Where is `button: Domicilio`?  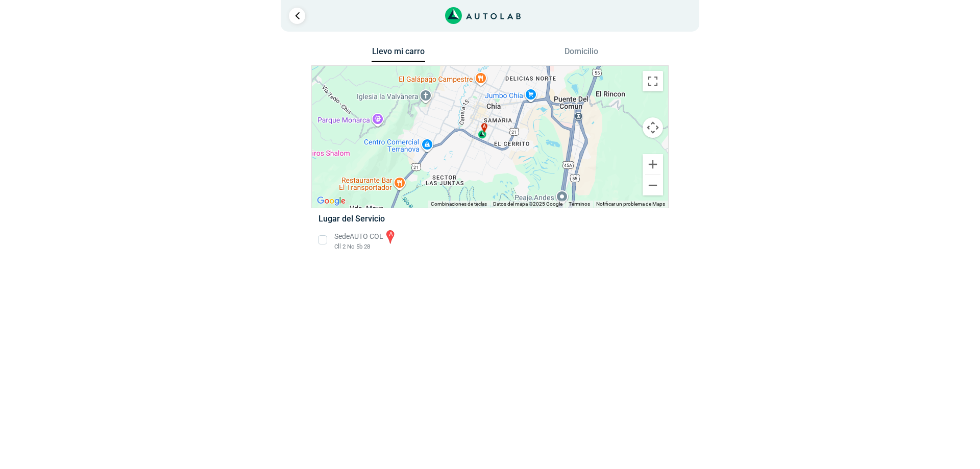
button: Domicilio is located at coordinates (581, 54).